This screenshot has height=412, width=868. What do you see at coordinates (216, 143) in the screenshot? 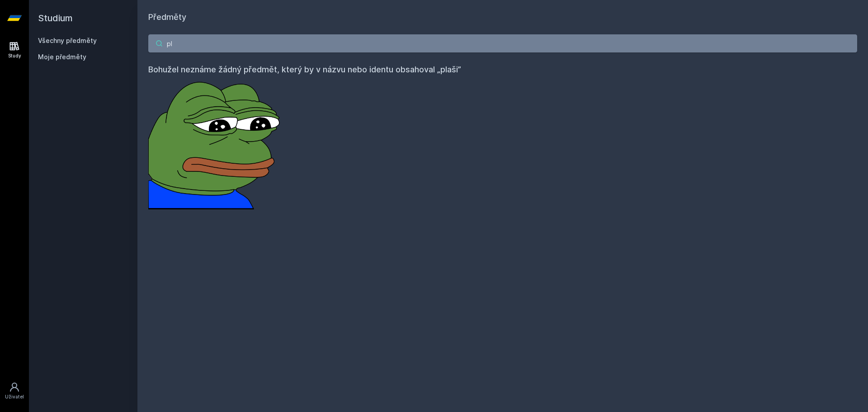
I see `img: error_picture.png` at bounding box center [216, 143].